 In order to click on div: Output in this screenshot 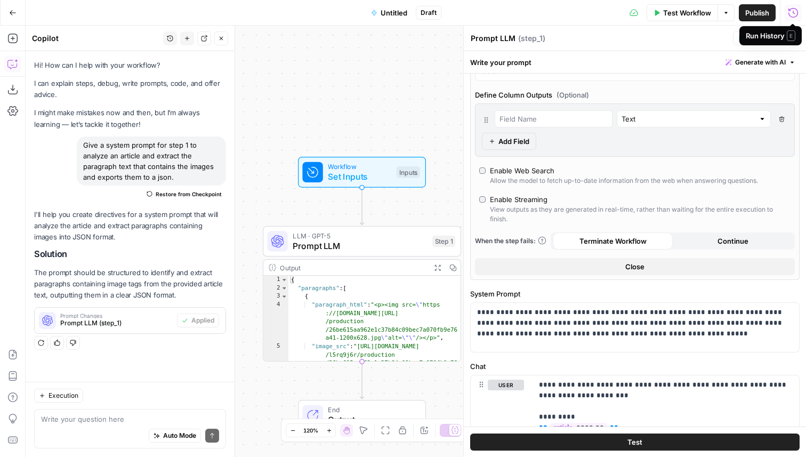, I will do `click(353, 267)`.